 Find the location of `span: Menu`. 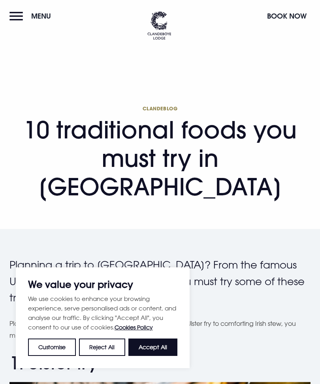

span: Menu is located at coordinates (41, 16).